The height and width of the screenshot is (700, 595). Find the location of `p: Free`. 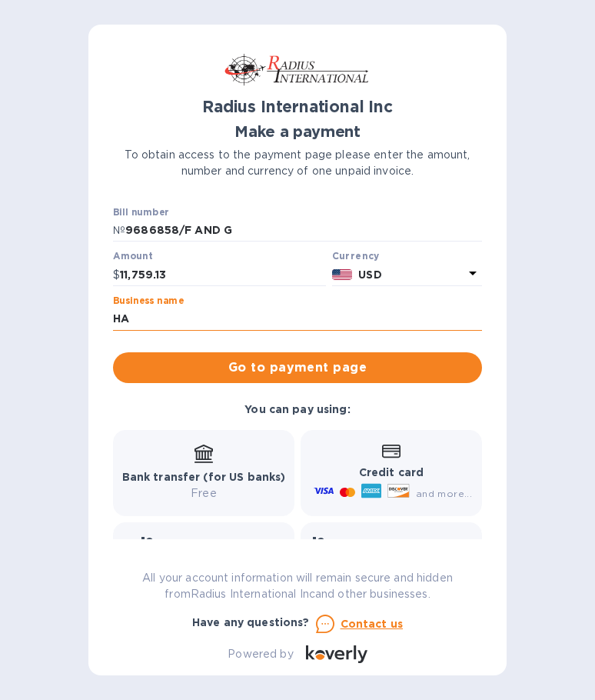

p: Free is located at coordinates (204, 493).